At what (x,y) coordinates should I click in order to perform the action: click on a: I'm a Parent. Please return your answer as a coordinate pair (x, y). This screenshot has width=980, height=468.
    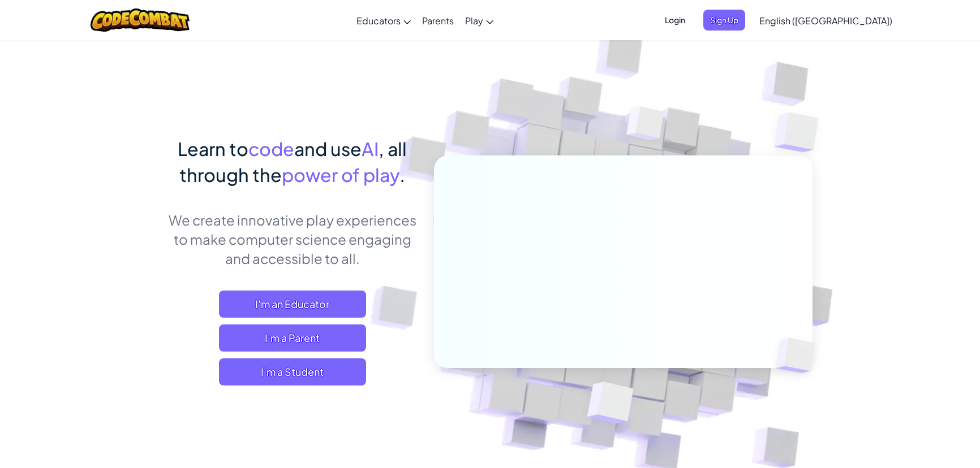
    Looking at the image, I should click on (293, 338).